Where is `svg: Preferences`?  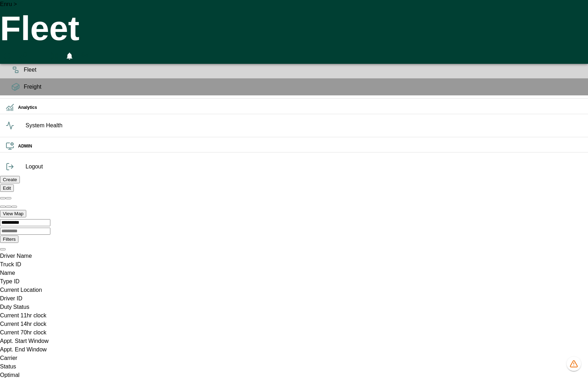
svg: Preferences is located at coordinates (85, 55).